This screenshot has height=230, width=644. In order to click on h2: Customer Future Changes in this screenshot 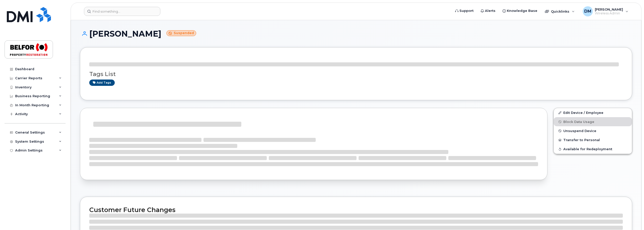, I will do `click(356, 209)`.